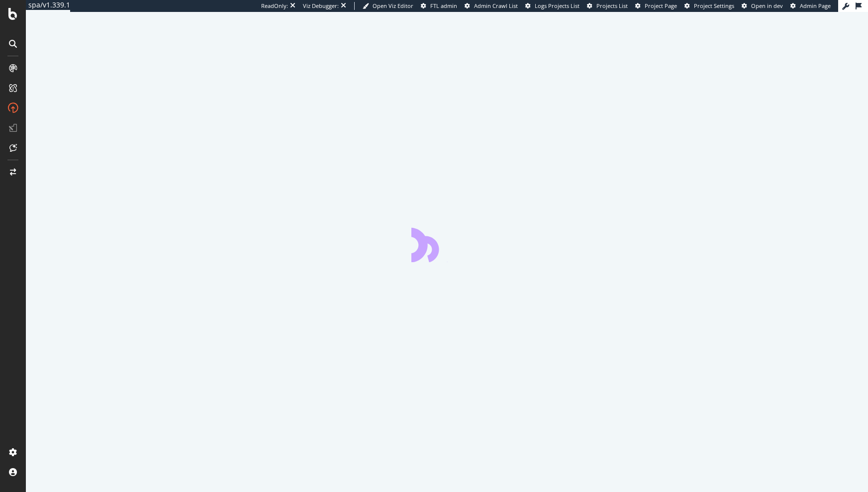 This screenshot has height=492, width=868. I want to click on span: Project Page, so click(661, 5).